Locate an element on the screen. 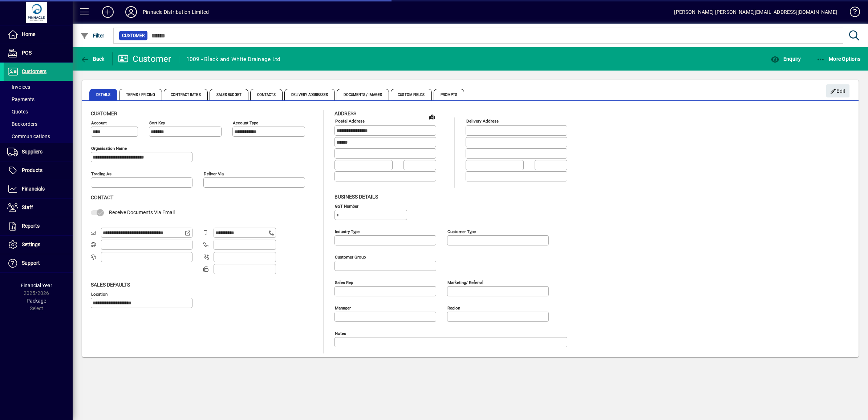 This screenshot has height=420, width=868. span: Contract Rates is located at coordinates (186, 94).